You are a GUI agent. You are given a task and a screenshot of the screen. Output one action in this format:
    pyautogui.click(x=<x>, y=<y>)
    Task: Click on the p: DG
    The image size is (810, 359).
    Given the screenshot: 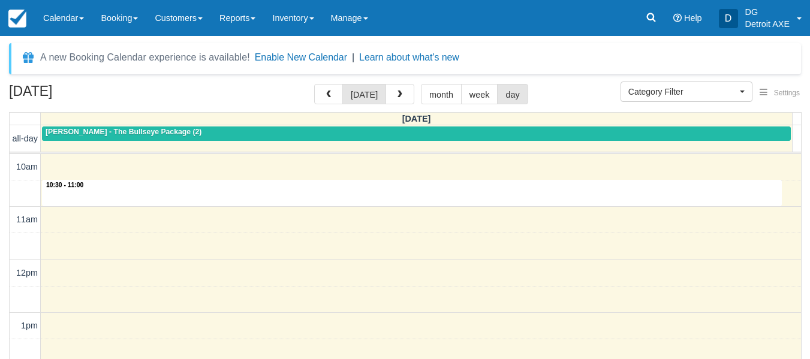 What is the action you would take?
    pyautogui.click(x=768, y=12)
    